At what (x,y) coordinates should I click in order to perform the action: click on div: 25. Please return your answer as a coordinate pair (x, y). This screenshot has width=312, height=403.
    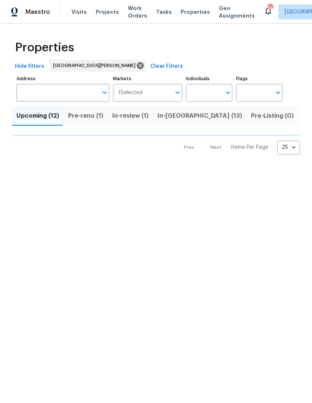
    Looking at the image, I should click on (289, 147).